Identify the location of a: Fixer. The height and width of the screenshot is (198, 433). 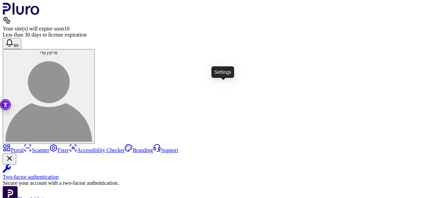
(59, 150).